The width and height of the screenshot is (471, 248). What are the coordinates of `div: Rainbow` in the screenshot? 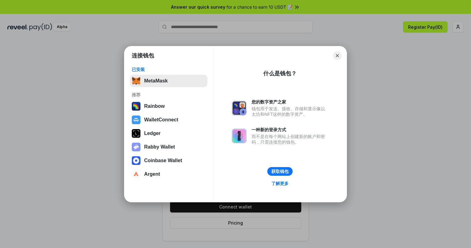 It's located at (154, 106).